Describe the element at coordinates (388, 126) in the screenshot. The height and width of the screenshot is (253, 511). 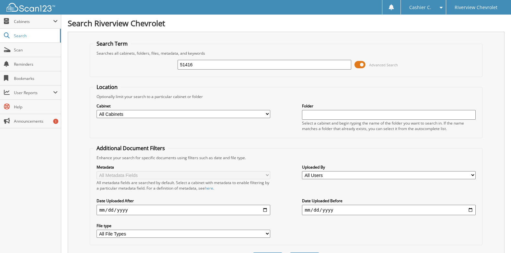
I see `div: Select a cabinet and begin typing the name of the folder you want to search in. If the name match...` at that location.